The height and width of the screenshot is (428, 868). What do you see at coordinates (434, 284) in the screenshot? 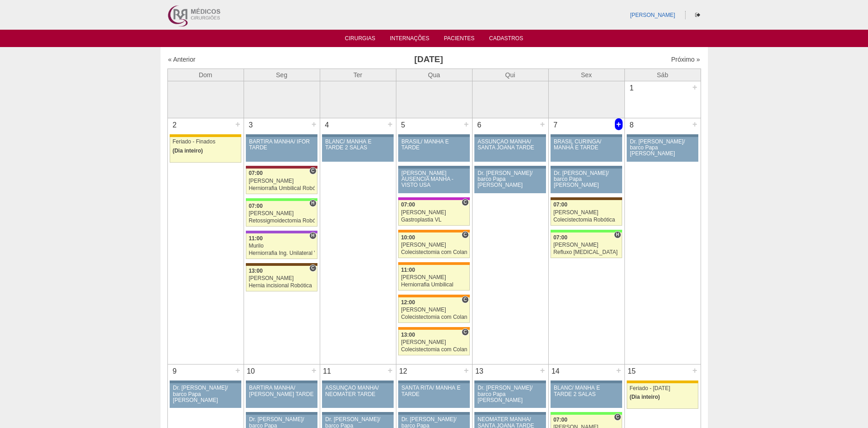
I see `div: Herniorrafia Umbilical` at bounding box center [434, 284].